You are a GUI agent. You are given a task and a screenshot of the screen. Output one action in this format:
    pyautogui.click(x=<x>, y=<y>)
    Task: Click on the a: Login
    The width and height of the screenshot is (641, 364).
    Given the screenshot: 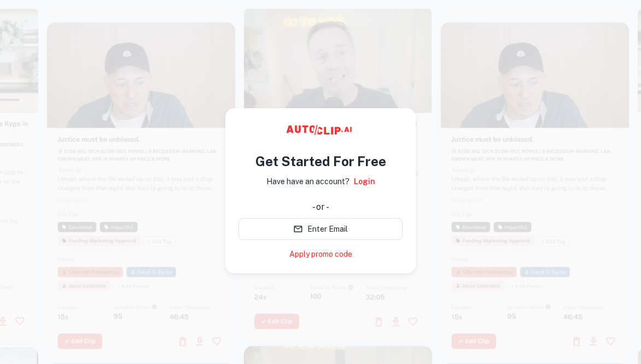 What is the action you would take?
    pyautogui.click(x=364, y=181)
    